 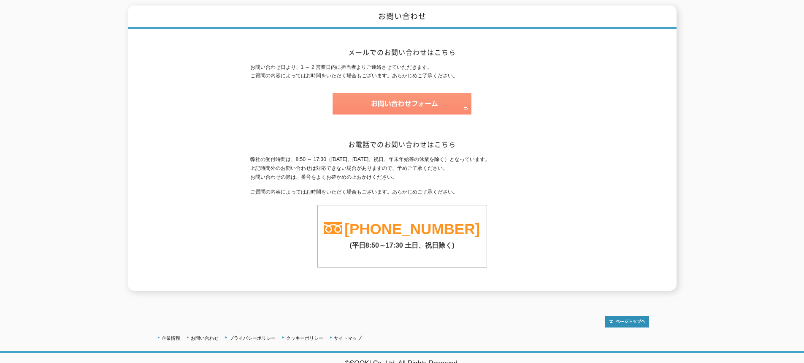 I want to click on p: ご質問の内容によってはお時間をいただく場合もございます。あらかじめご了承ください。, so click(x=402, y=192).